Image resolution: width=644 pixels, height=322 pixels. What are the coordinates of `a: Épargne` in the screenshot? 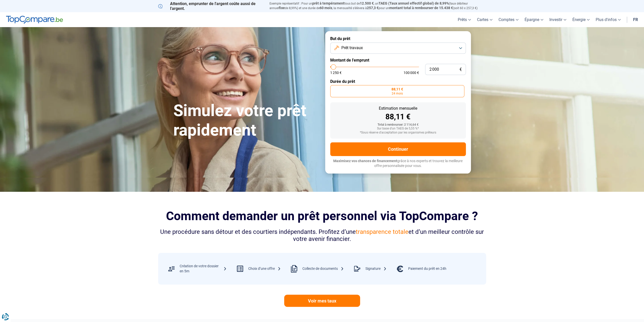 It's located at (534, 20).